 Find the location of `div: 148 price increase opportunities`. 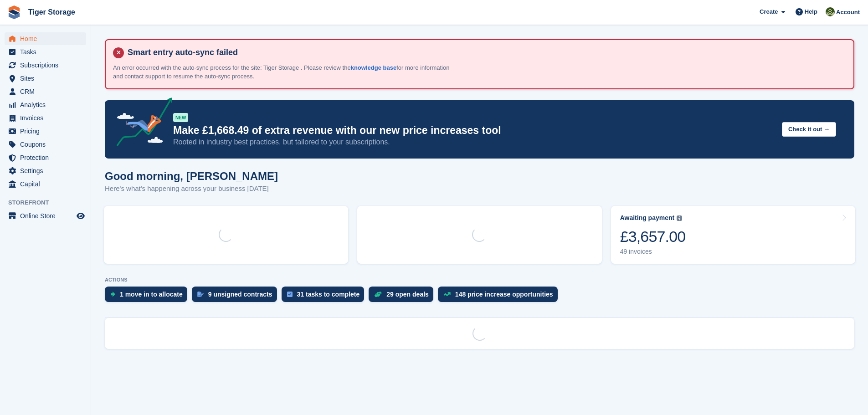

div: 148 price increase opportunities is located at coordinates (504, 294).